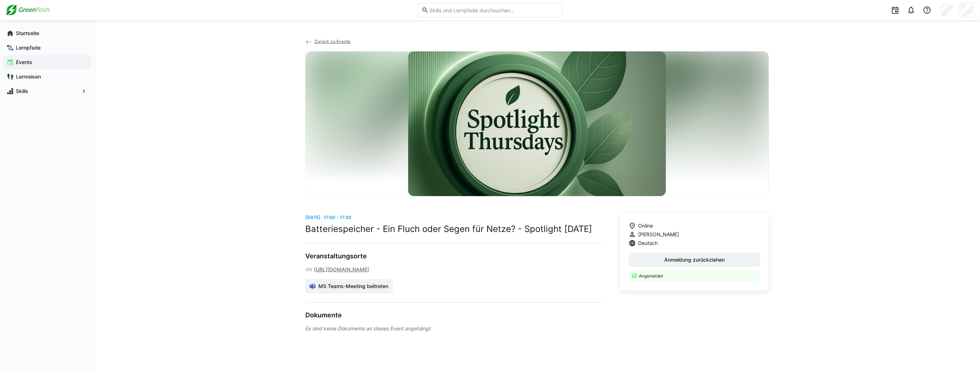 The image size is (980, 372). I want to click on span: Online, so click(646, 225).